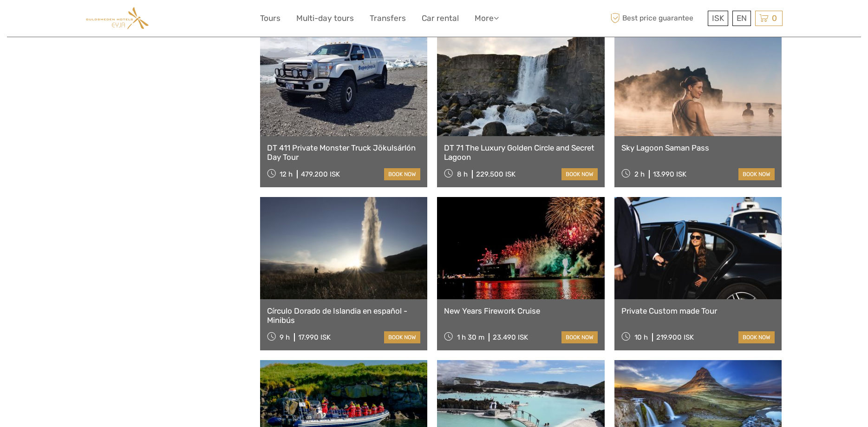 The height and width of the screenshot is (427, 868). Describe the element at coordinates (656, 18) in the screenshot. I see `span: Best price guarantee` at that location.